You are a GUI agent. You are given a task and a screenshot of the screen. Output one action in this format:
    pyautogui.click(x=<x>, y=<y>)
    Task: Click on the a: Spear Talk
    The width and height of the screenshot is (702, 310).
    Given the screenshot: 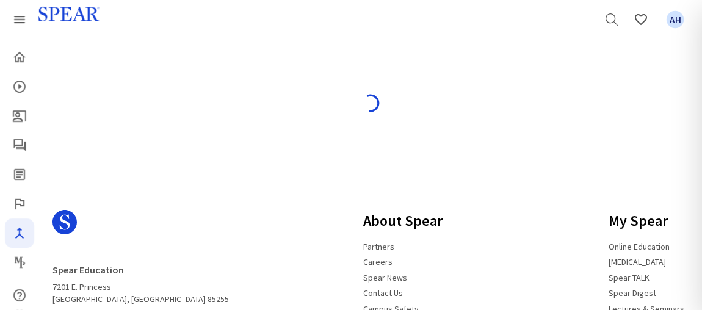 What is the action you would take?
    pyautogui.click(x=20, y=145)
    